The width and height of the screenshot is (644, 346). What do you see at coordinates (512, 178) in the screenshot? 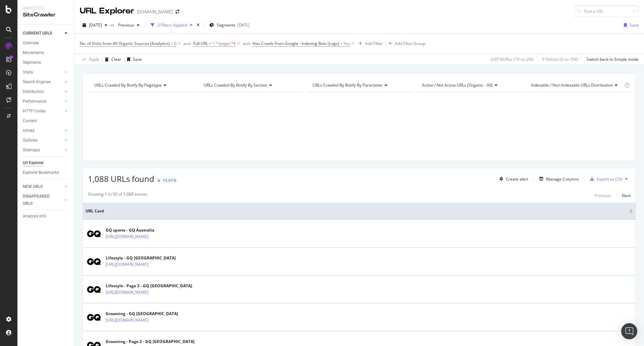
I see `button: Create alert` at bounding box center [512, 178].